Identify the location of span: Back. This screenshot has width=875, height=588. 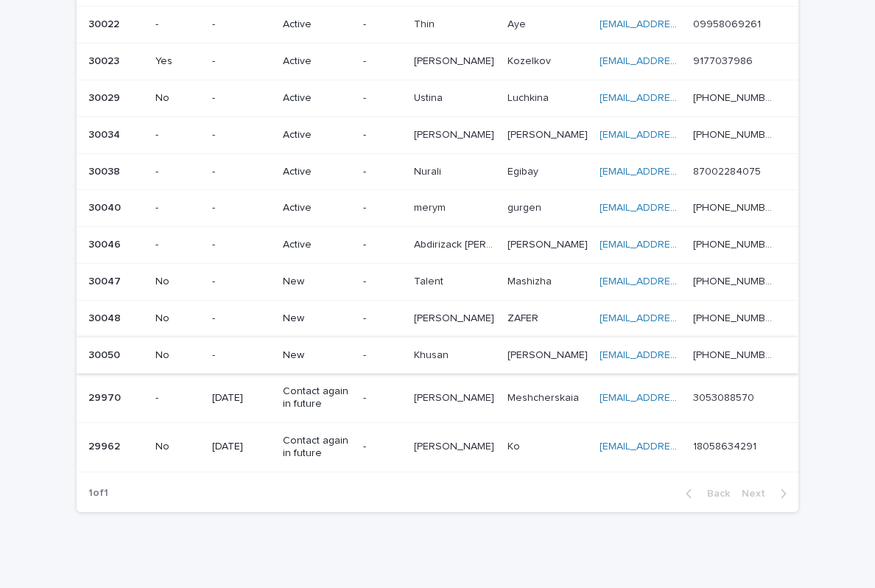
(714, 493).